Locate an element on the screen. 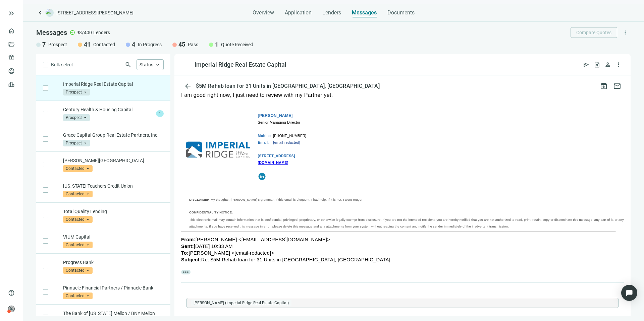  button: archive is located at coordinates (604, 86).